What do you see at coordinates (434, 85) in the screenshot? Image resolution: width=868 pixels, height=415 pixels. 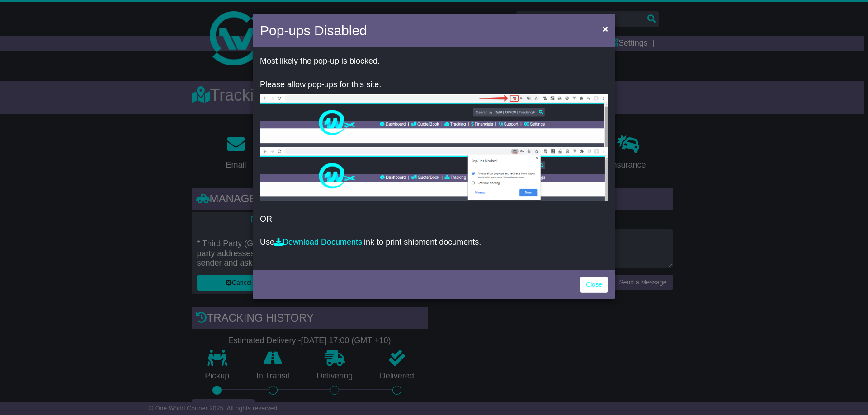 I see `p: Please allow pop-ups for this site.` at bounding box center [434, 85].